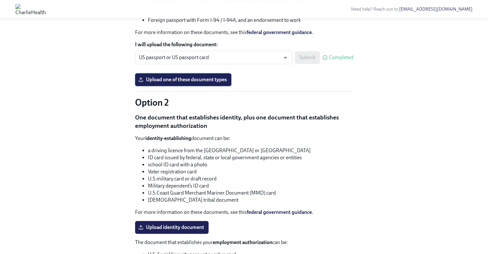 The height and width of the screenshot is (254, 488). I want to click on span: Upload identity document, so click(172, 227).